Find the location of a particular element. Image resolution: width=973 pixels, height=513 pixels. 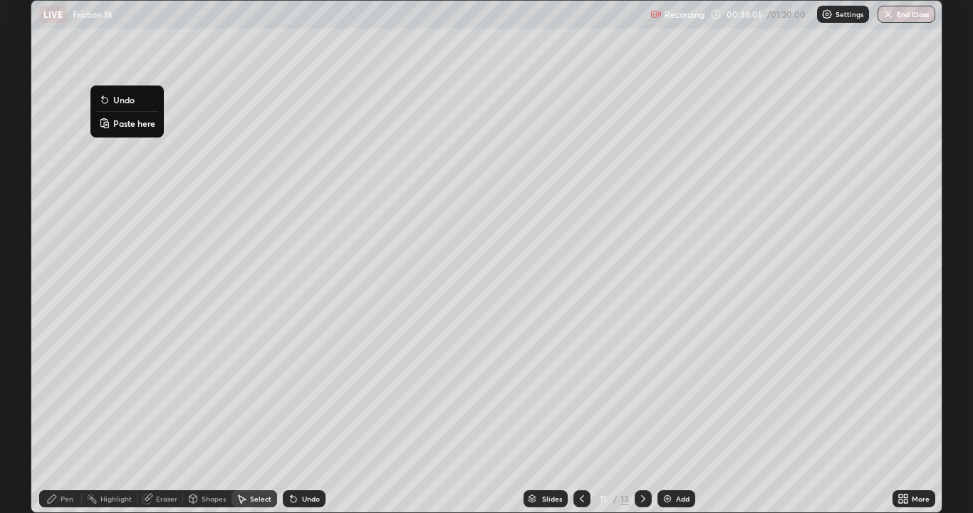

img: recording.375f2c34.svg is located at coordinates (656, 14).